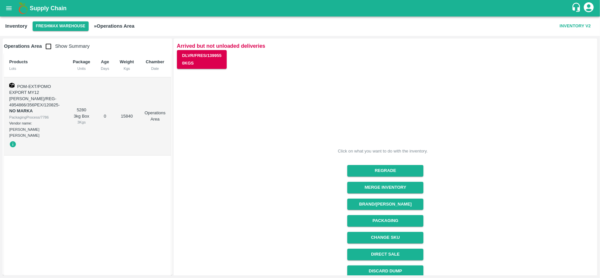 This screenshot has width=600, height=278. What do you see at coordinates (576, 26) in the screenshot?
I see `button: Inventory V2` at bounding box center [576, 26].